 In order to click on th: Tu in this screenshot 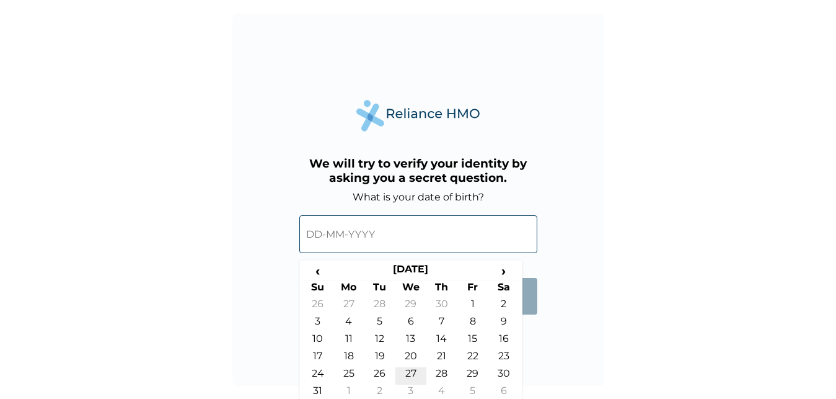, I will do `click(380, 289)`.